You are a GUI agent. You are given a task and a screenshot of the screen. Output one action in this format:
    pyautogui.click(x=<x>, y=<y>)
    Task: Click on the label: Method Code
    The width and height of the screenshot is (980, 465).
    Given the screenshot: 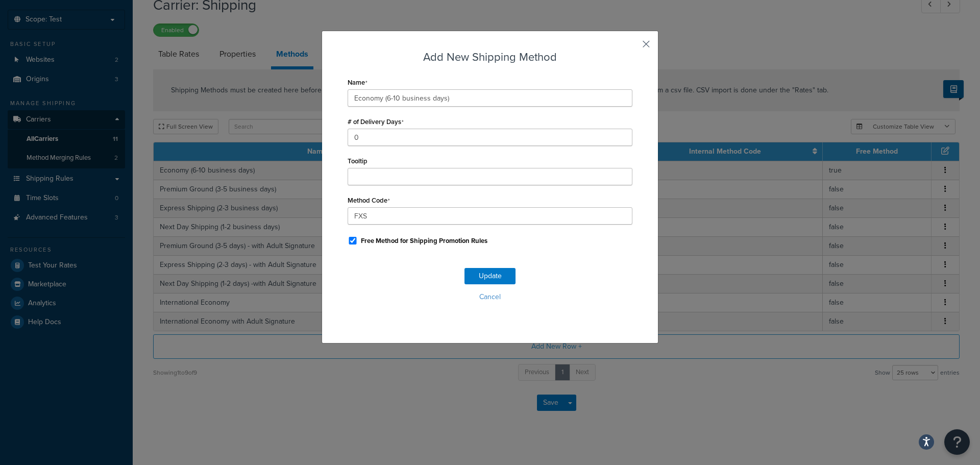 What is the action you would take?
    pyautogui.click(x=368, y=200)
    